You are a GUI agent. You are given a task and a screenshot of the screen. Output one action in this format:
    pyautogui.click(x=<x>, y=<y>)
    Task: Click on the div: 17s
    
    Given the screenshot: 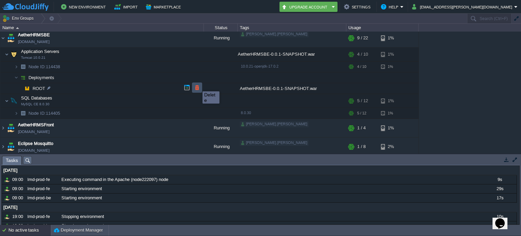 What is the action you would take?
    pyautogui.click(x=499, y=198)
    